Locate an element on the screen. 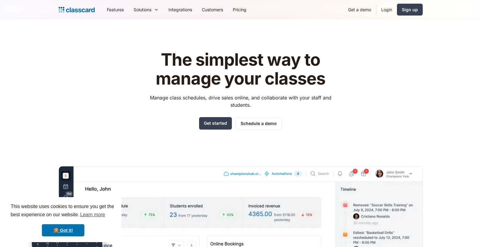  a: Get a demo is located at coordinates (360, 9).